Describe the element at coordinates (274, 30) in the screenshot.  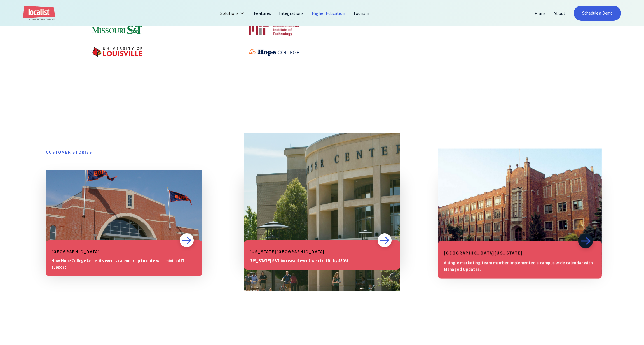
I see `img: Massachusetts Institute of Technology logo` at that location.